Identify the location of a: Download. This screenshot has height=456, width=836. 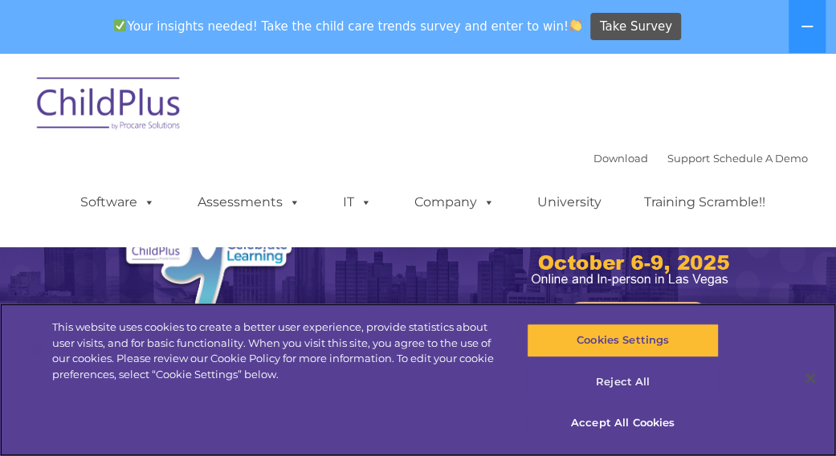
(621, 158).